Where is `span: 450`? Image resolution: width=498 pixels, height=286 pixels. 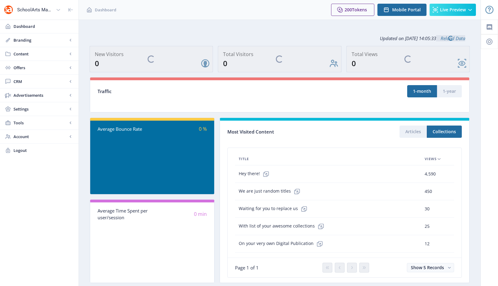
span: 450 is located at coordinates (428, 192).